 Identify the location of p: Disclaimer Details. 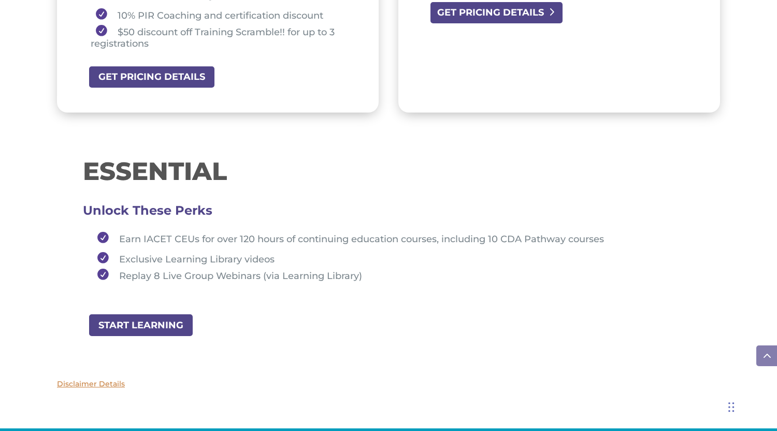
(389, 384).